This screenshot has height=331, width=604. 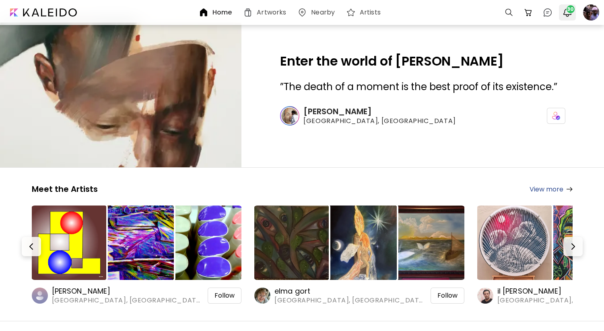 What do you see at coordinates (370, 12) in the screenshot?
I see `h6: Artists` at bounding box center [370, 12].